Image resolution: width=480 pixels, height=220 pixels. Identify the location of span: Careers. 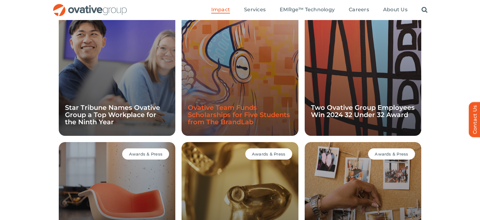
(359, 10).